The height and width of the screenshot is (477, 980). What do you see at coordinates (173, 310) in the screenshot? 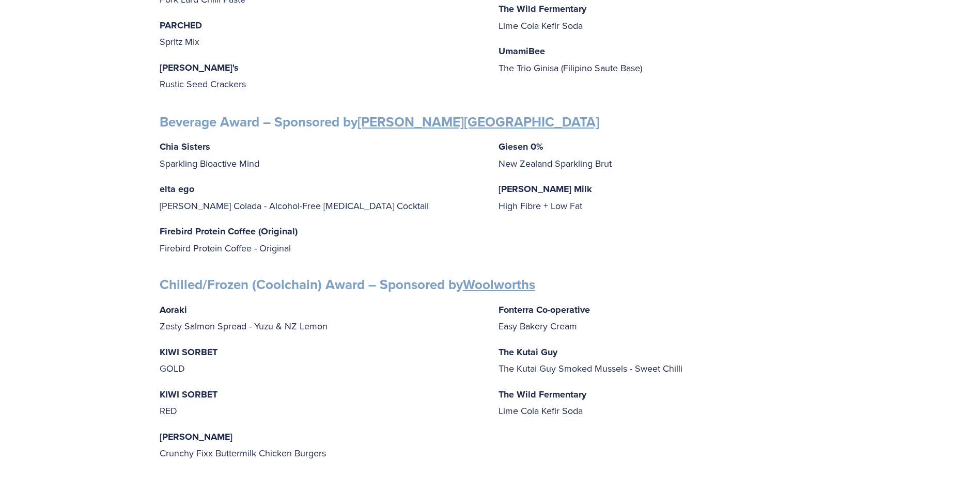
I see `strong: Aoraki` at bounding box center [173, 310].